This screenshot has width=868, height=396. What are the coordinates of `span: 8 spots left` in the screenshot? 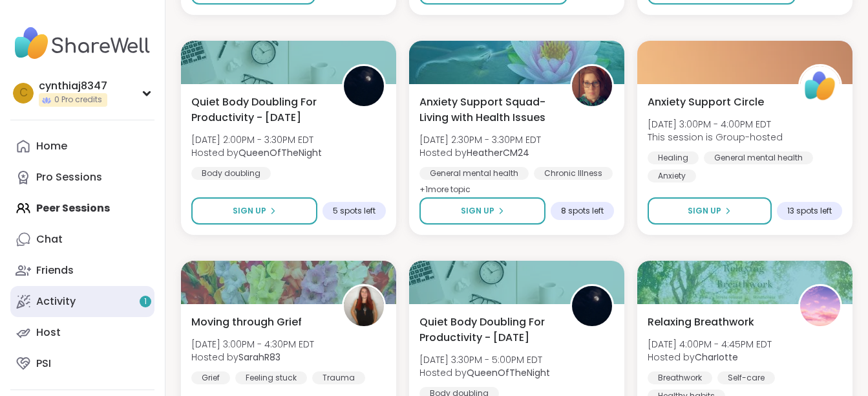 It's located at (582, 211).